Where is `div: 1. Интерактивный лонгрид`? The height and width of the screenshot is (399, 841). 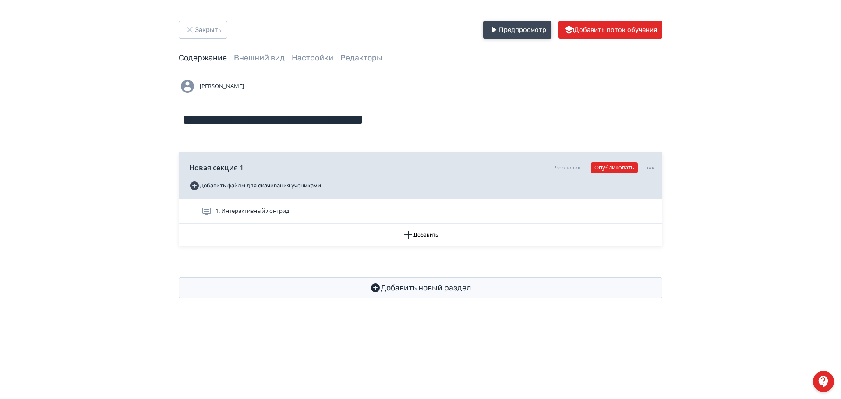 div: 1. Интерактивный лонгрид is located at coordinates (420, 211).